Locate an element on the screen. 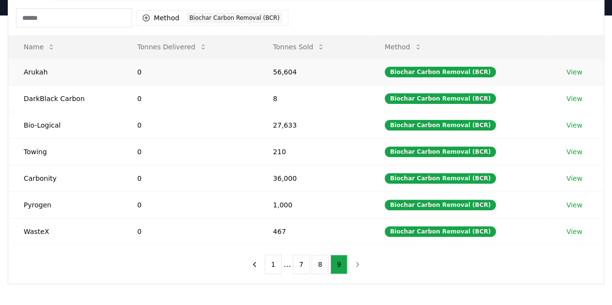  td: Towing is located at coordinates (65, 151).